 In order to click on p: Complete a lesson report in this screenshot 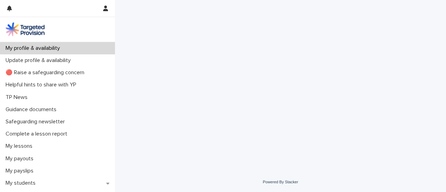, I will do `click(38, 134)`.